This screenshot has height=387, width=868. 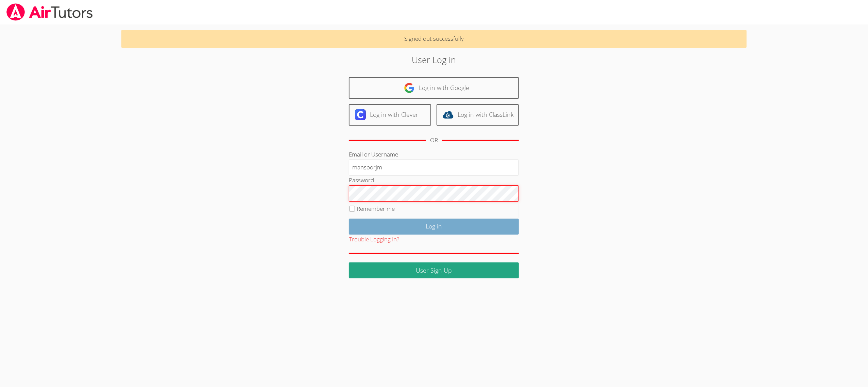 I want to click on a: Log in with Clever, so click(x=390, y=115).